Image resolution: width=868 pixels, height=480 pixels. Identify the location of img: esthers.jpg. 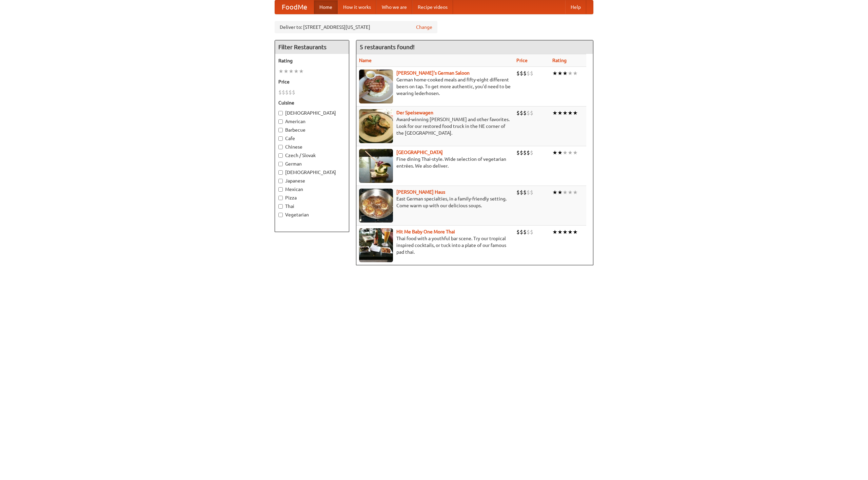
(376, 86).